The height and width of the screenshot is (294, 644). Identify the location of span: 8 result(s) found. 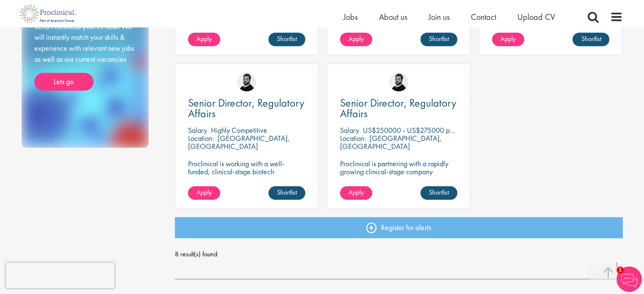
(399, 255).